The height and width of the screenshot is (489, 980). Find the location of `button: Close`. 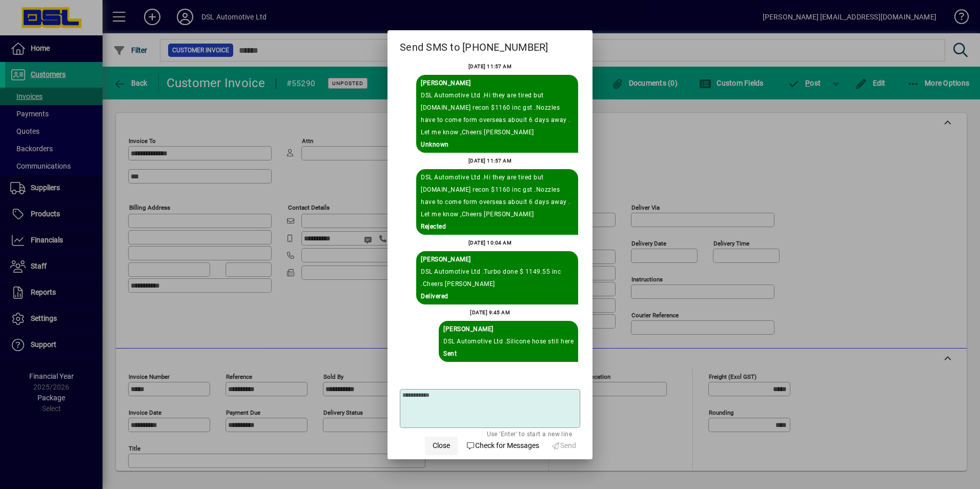

button: Close is located at coordinates (442, 446).